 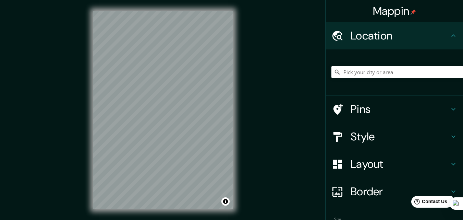 I want to click on h4: Location, so click(x=400, y=36).